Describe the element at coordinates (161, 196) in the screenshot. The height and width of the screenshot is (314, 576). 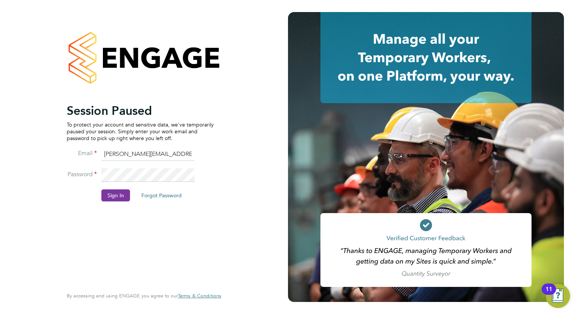
I see `button: Forgot Password` at that location.